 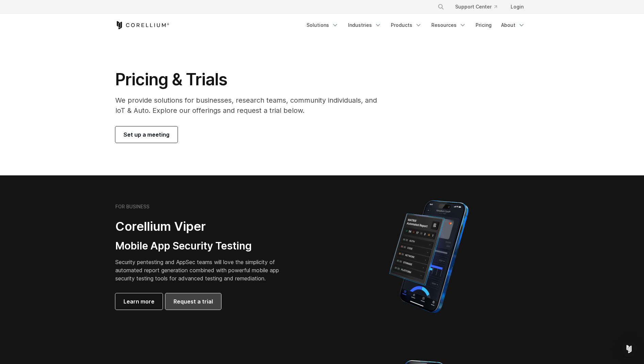 What do you see at coordinates (429, 257) in the screenshot?
I see `img: Corellium MATRIX automated report on iPhone showing app vulnerability test results across securit...` at bounding box center [429, 257].